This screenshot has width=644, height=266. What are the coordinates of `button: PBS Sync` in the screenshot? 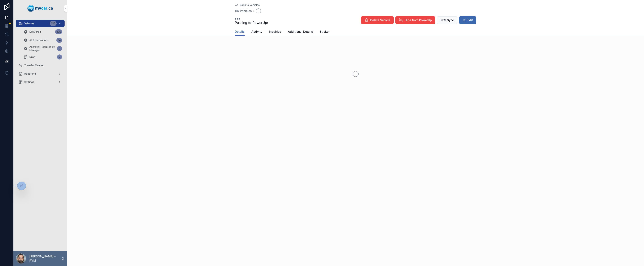 It's located at (447, 20).